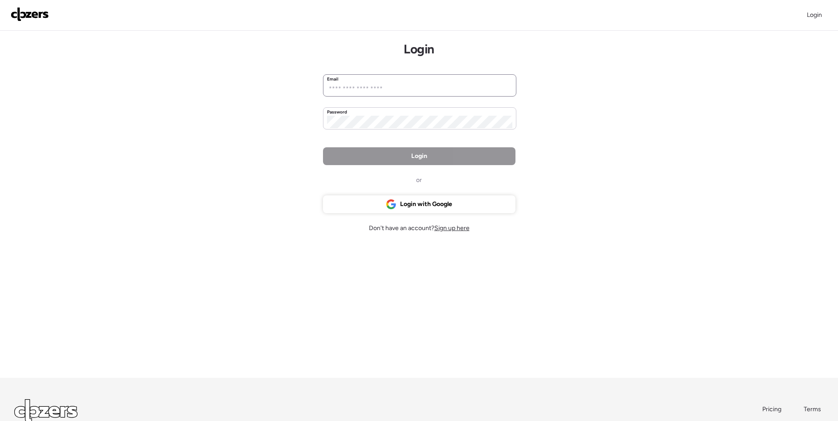 The width and height of the screenshot is (838, 421). Describe the element at coordinates (419, 180) in the screenshot. I see `span: or` at that location.